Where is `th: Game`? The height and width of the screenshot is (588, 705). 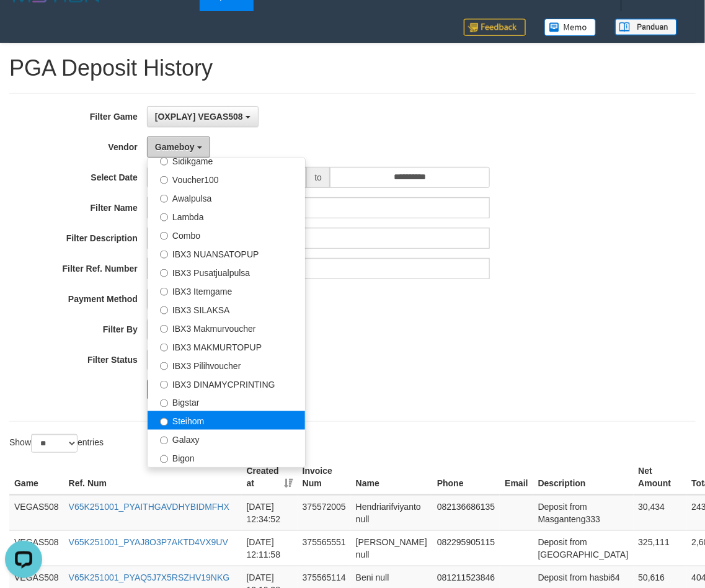
th: Game is located at coordinates (36, 477).